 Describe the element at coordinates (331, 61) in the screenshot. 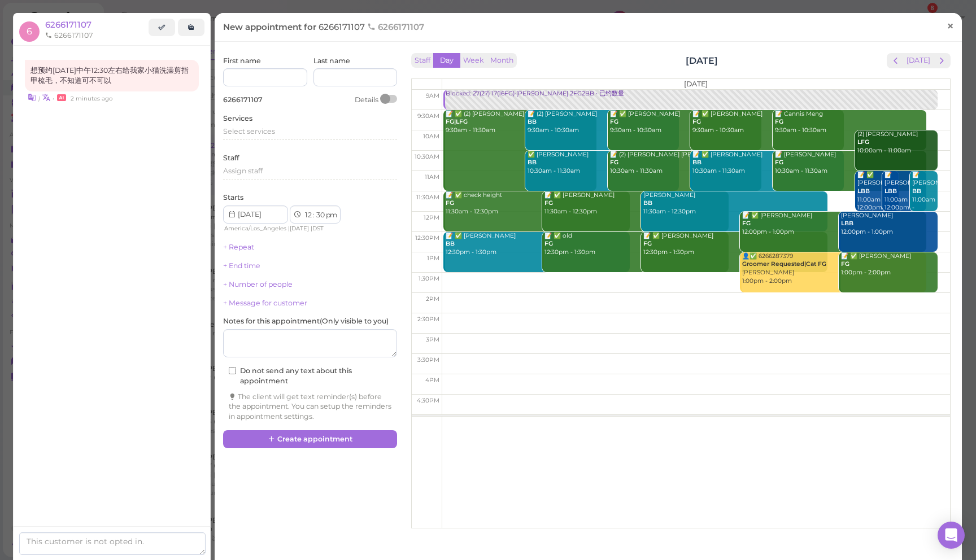

I see `label: Last name` at that location.